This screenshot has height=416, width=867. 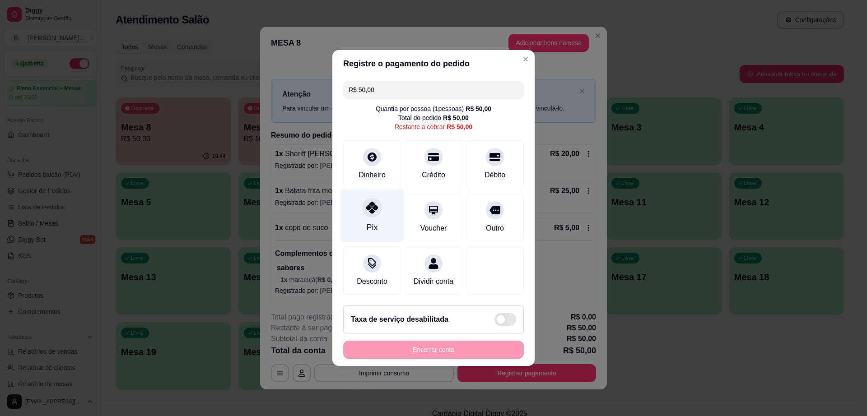 I want to click on div: Pix, so click(x=372, y=228).